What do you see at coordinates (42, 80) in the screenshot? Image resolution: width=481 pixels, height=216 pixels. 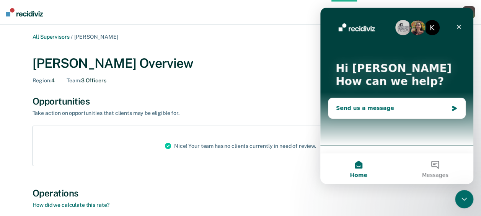 I see `span: Region :` at bounding box center [42, 80].